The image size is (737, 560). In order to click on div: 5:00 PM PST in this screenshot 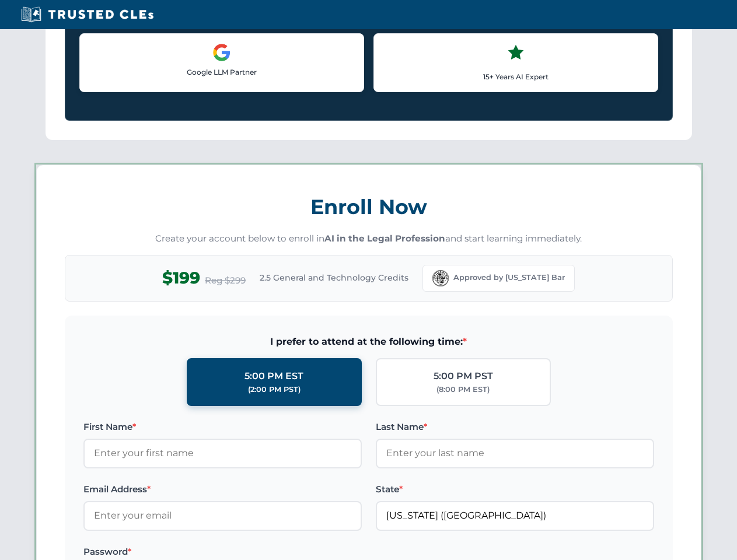, I will do `click(464, 376)`.